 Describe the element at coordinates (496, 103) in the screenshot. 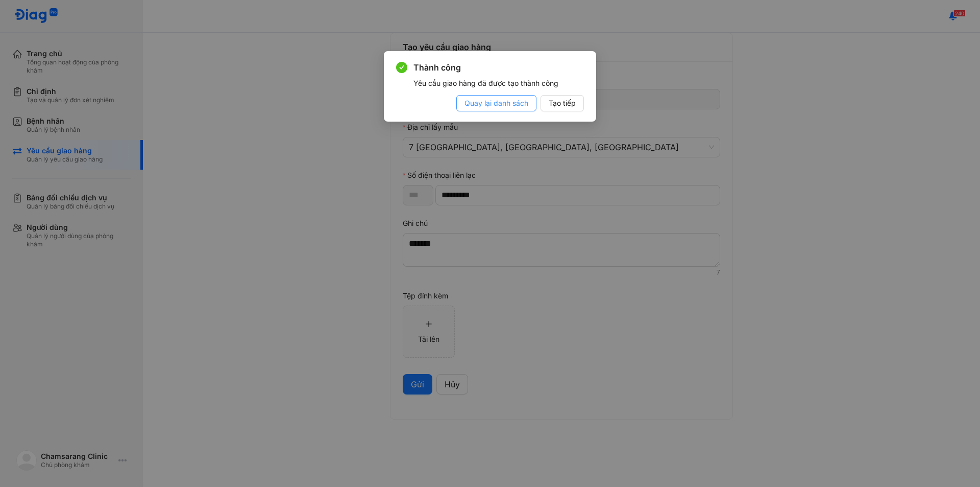

I see `span: Quay lại danh sách` at that location.